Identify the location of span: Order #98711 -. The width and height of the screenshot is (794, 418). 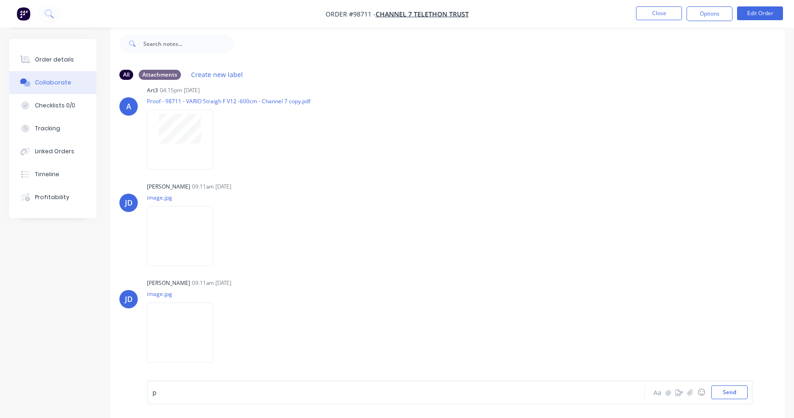
(350, 14).